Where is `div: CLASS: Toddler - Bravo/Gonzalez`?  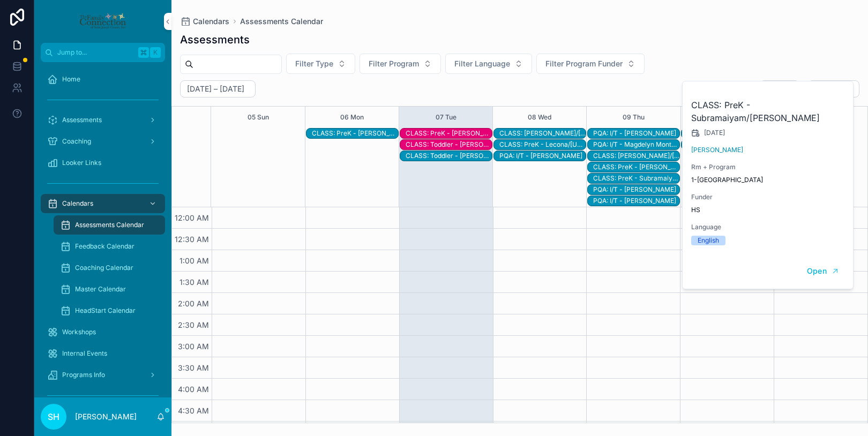 div: CLASS: Toddler - Bravo/Gonzalez is located at coordinates (542, 133).